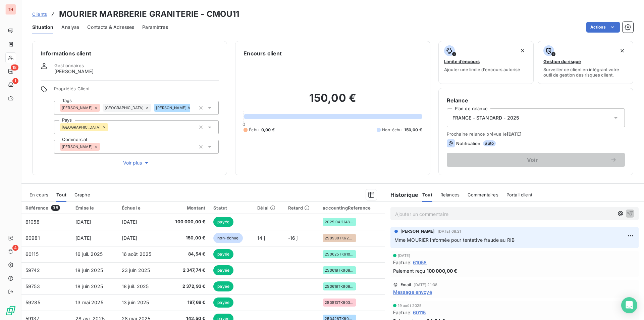 The height and width of the screenshot is (320, 644). What do you see at coordinates (40, 14) in the screenshot?
I see `span: Clients` at bounding box center [40, 14].